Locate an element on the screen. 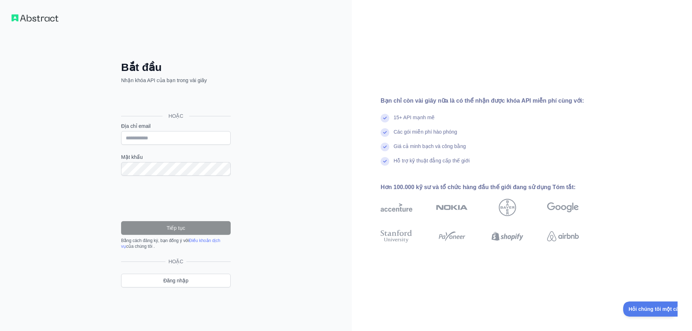 The width and height of the screenshot is (692, 331). font: Đăng nhập is located at coordinates (176, 281).